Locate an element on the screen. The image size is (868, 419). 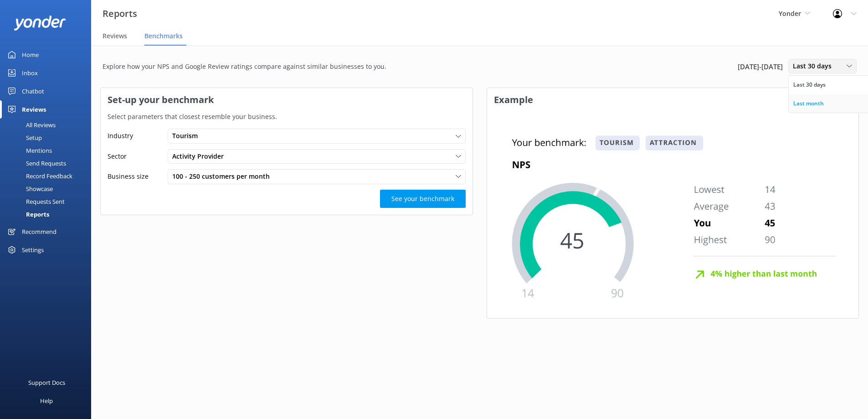
img: example-benchmark.png is located at coordinates (673, 215).